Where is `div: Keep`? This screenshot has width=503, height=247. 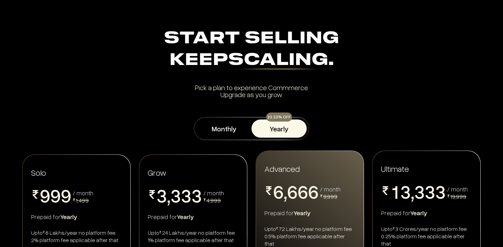
div: Keep is located at coordinates (252, 60).